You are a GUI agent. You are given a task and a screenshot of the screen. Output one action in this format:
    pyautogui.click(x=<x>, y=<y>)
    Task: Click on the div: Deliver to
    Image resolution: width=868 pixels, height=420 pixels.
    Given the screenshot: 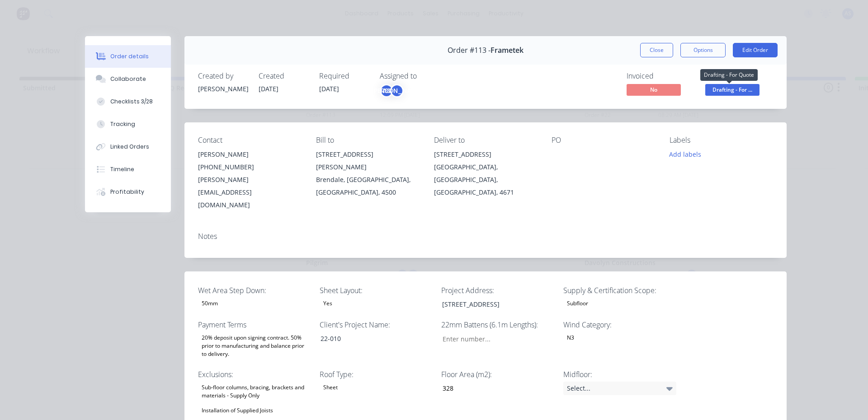 What is the action you would take?
    pyautogui.click(x=486, y=140)
    